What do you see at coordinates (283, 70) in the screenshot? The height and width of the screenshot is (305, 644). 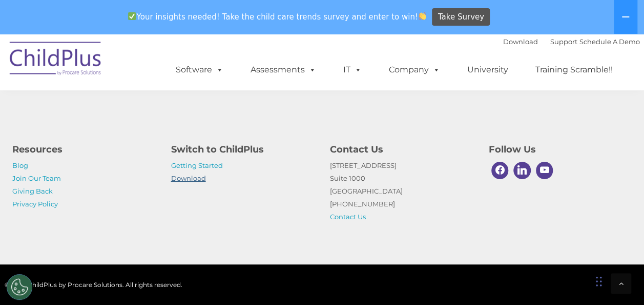 I see `a: Assessments` at bounding box center [283, 70].